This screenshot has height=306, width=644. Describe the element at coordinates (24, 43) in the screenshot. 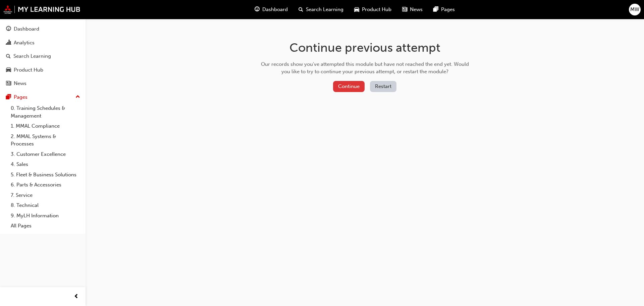

I see `div: Analytics` at that location.